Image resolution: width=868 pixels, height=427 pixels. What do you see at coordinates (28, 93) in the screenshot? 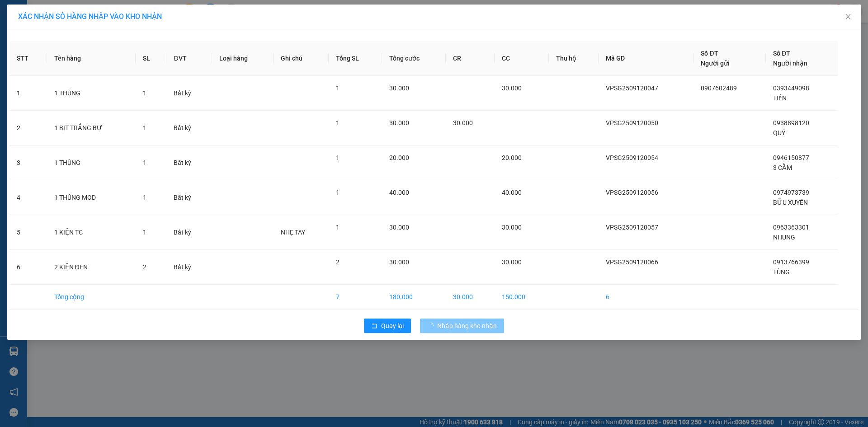
I see `td: 1` at bounding box center [28, 93].